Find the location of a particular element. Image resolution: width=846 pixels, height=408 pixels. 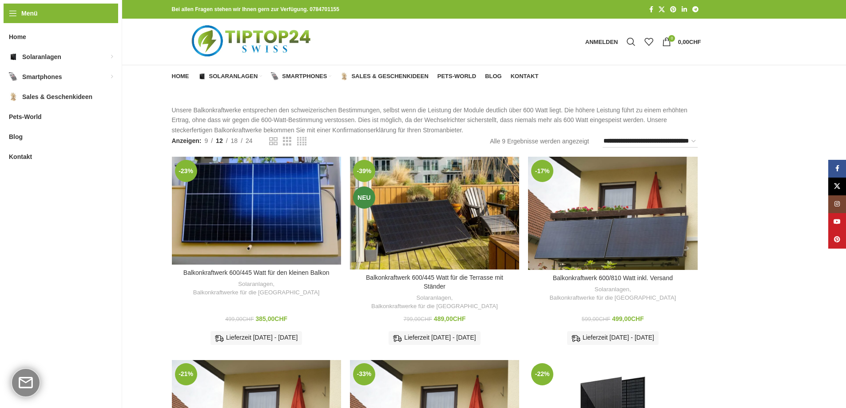

bdi: 799,00 is located at coordinates (418, 319).